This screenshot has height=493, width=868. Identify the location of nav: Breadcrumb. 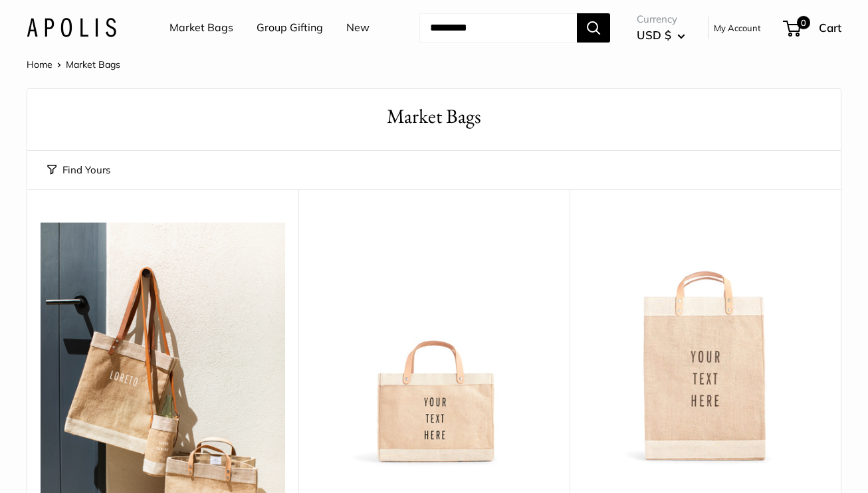
(73, 65).